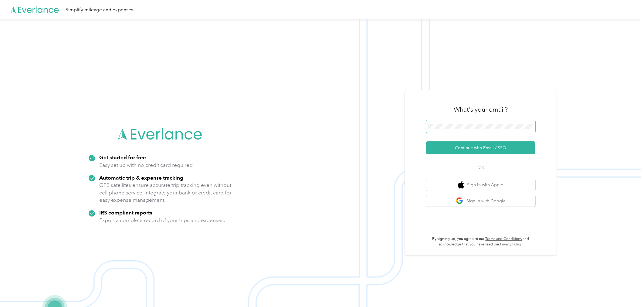 The image size is (644, 307). Describe the element at coordinates (481, 148) in the screenshot. I see `button: Continue with Email / SSO` at that location.